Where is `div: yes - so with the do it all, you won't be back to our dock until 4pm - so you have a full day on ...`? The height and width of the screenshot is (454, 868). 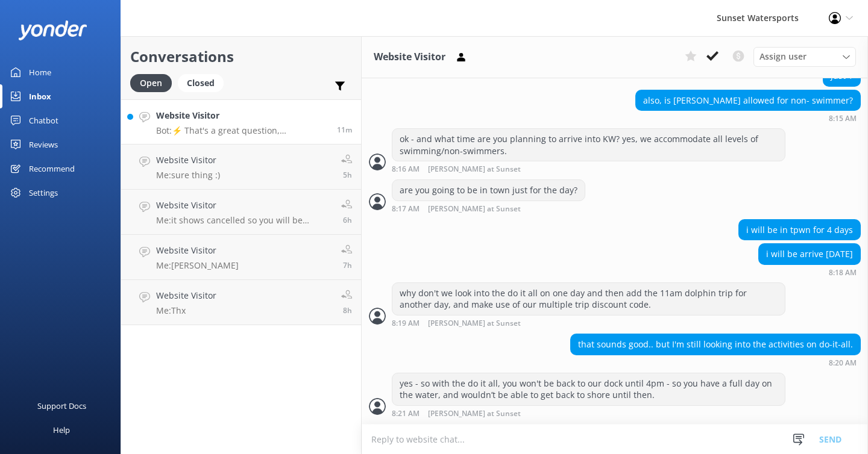 div: yes - so with the do it all, you won't be back to our dock until 4pm - so you have a full day on ... is located at coordinates (589, 389).